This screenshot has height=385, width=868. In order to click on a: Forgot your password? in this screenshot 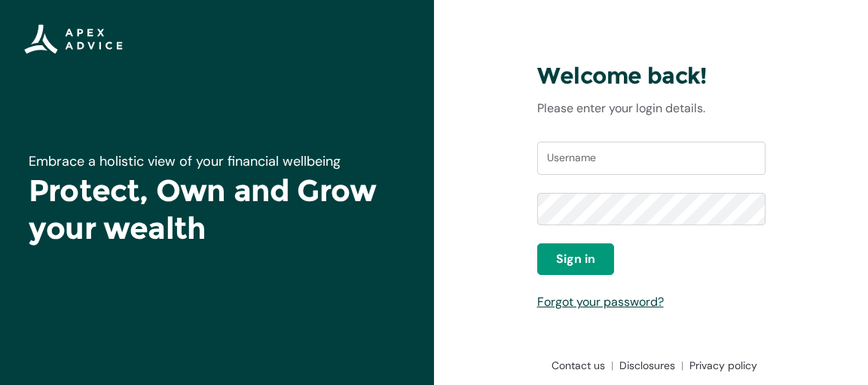, I will do `click(601, 302)`.